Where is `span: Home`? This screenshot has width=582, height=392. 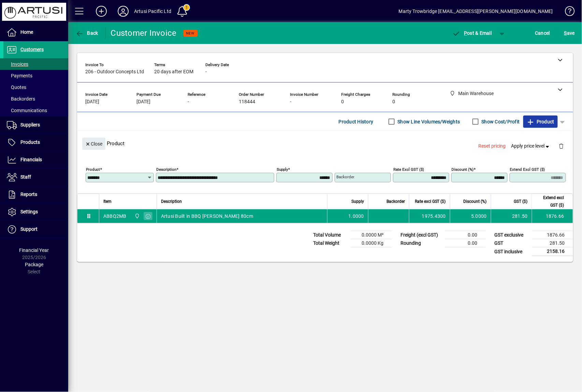
span: Home is located at coordinates (27, 32).